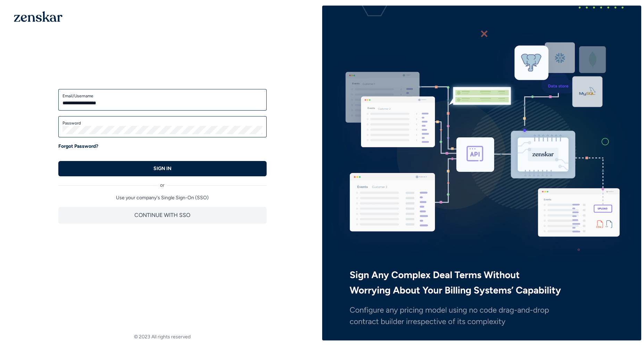 The width and height of the screenshot is (644, 346). Describe the element at coordinates (162, 96) in the screenshot. I see `label: Email/Username` at that location.